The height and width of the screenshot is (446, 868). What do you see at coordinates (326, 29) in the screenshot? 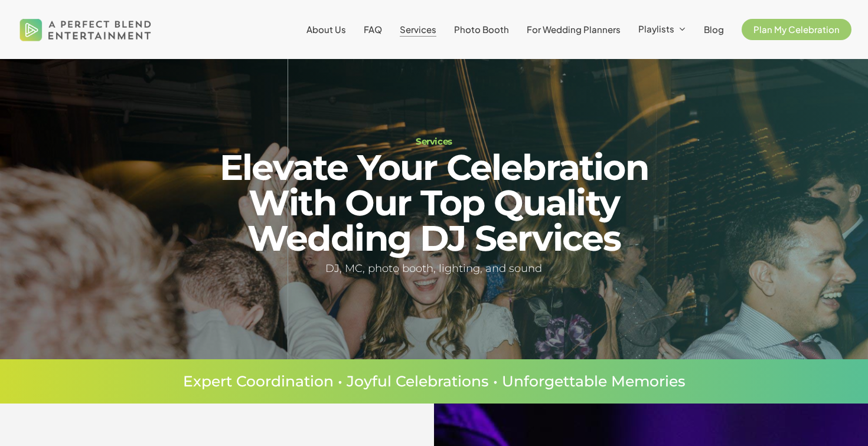
I see `span: About Us` at bounding box center [326, 29].